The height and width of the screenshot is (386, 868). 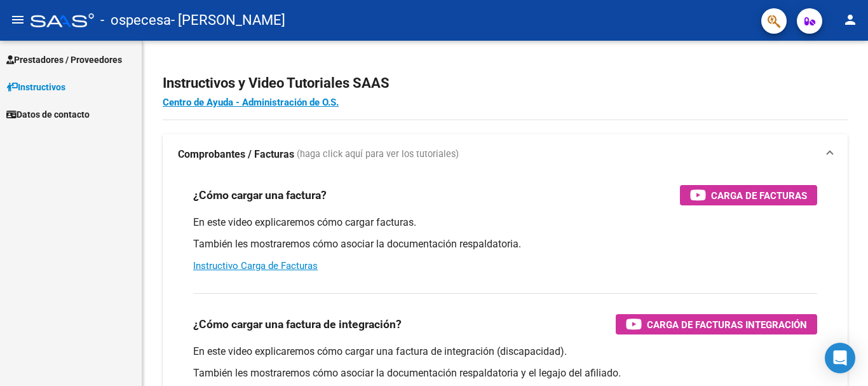 I want to click on span: Datos de contacto, so click(x=48, y=115).